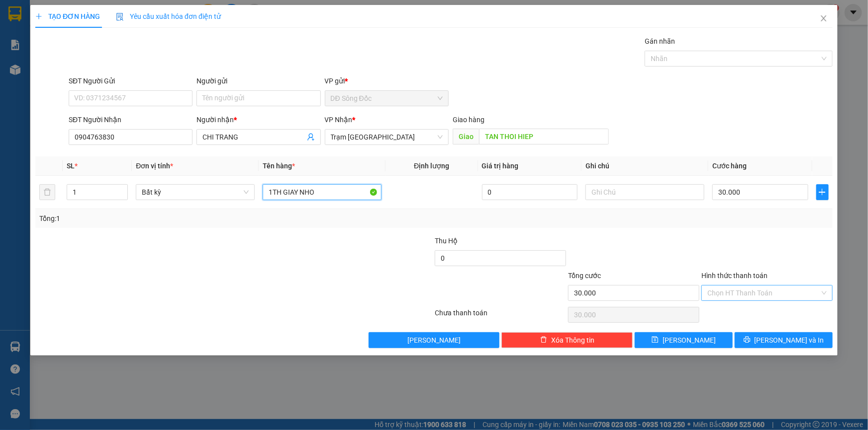 The image size is (868, 430). Describe the element at coordinates (567, 340) in the screenshot. I see `button: deleteXóa Thông tin` at that location.